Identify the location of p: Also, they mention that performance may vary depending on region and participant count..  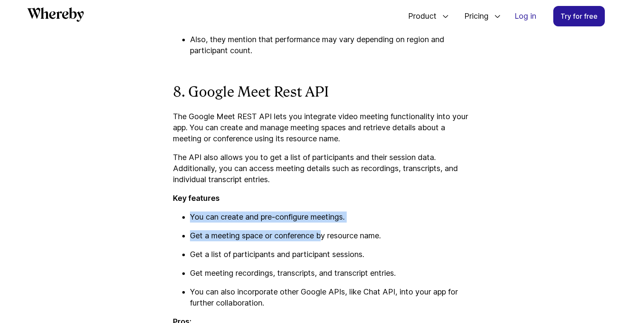
(331, 45).